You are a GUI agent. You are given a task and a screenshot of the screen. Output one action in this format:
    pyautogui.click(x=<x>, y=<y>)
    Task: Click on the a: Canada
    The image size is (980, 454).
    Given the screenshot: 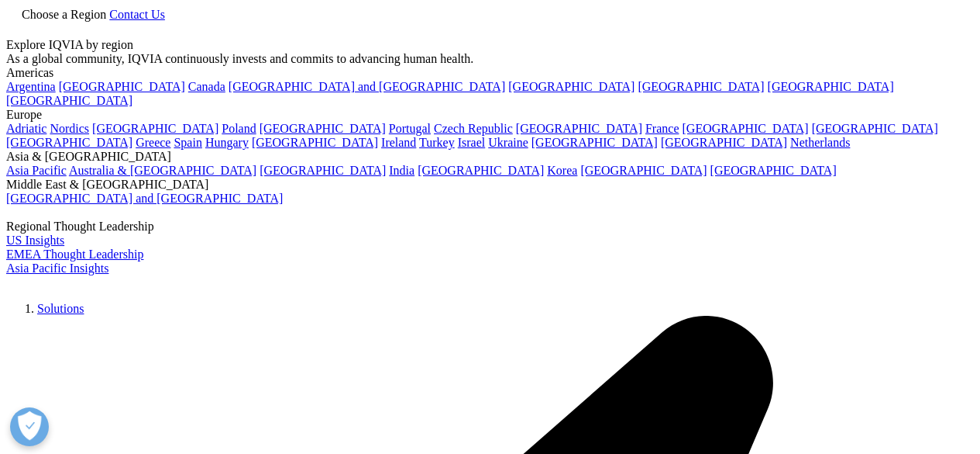 What is the action you would take?
    pyautogui.click(x=207, y=86)
    